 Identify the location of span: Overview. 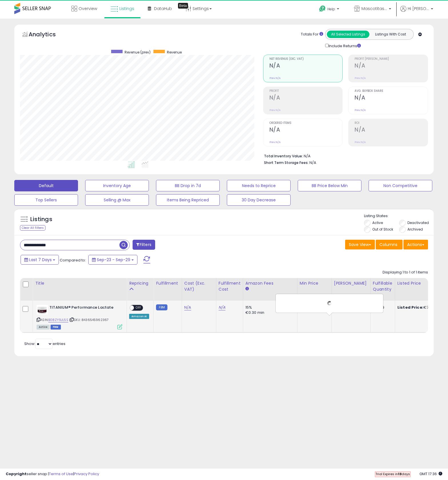
(88, 8).